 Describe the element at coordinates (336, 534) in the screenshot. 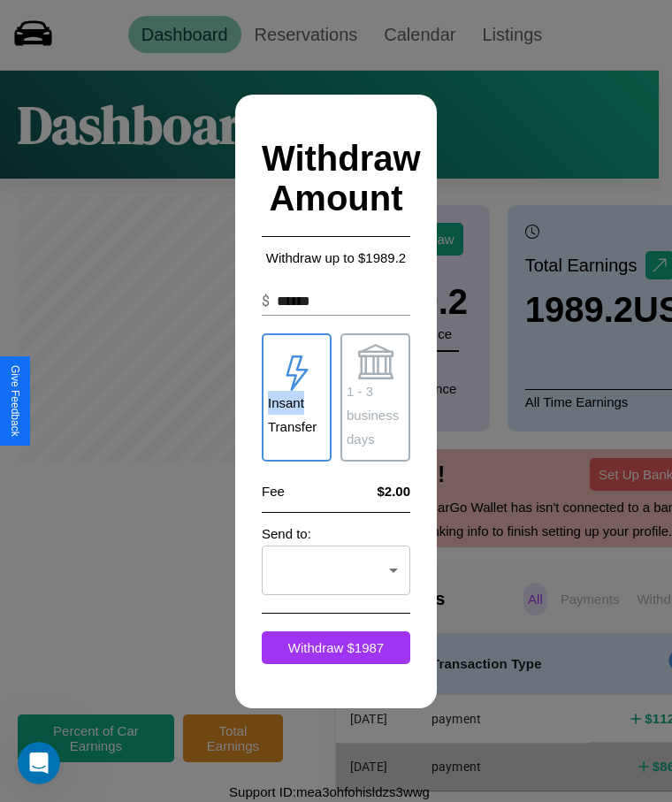

I see `p: Send to:` at that location.